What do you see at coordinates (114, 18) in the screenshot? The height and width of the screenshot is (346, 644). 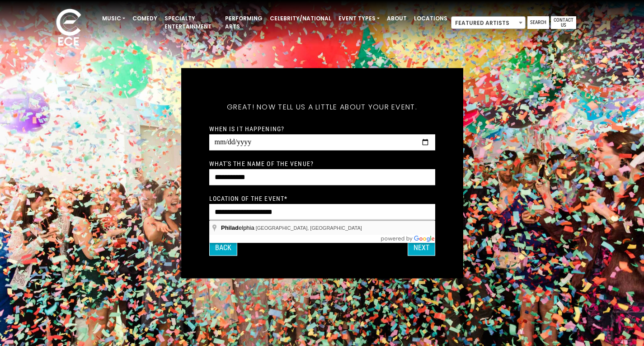 I see `a: Music` at bounding box center [114, 18].